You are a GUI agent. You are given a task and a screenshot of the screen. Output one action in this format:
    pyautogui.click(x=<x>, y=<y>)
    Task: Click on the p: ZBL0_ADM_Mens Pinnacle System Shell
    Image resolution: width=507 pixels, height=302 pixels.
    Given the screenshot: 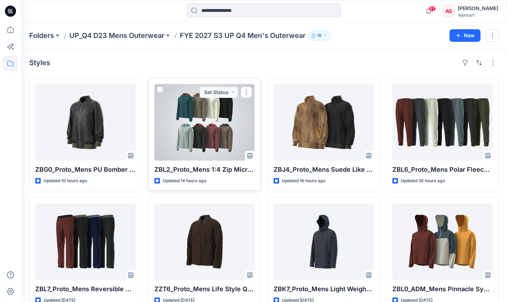 What is the action you would take?
    pyautogui.click(x=443, y=289)
    